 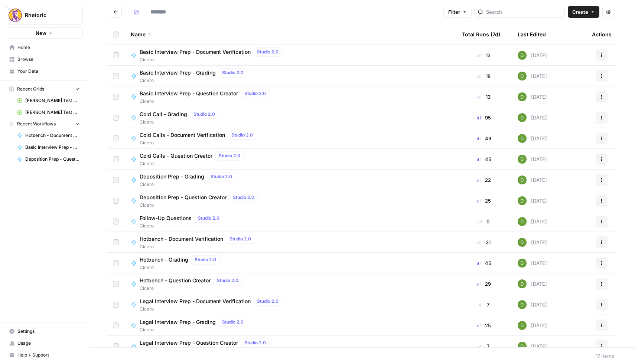 What do you see at coordinates (189, 343) in the screenshot?
I see `span: Legal Interview Prep - Question Creator` at bounding box center [189, 343].